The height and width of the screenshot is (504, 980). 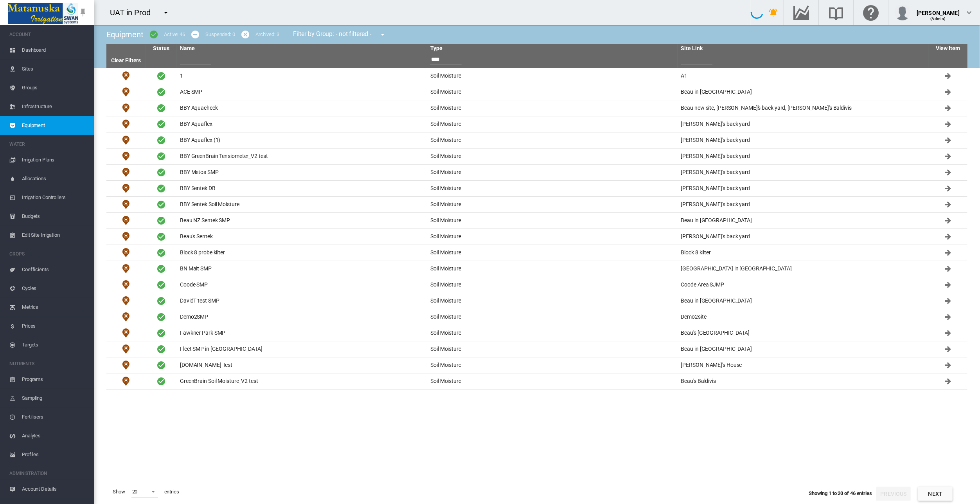 What do you see at coordinates (803, 253) in the screenshot?
I see `td: Block 8 kilter` at bounding box center [803, 253].